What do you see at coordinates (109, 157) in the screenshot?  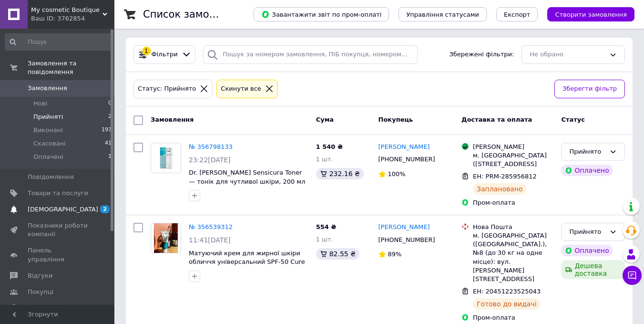 I see `span: 1` at bounding box center [109, 157].